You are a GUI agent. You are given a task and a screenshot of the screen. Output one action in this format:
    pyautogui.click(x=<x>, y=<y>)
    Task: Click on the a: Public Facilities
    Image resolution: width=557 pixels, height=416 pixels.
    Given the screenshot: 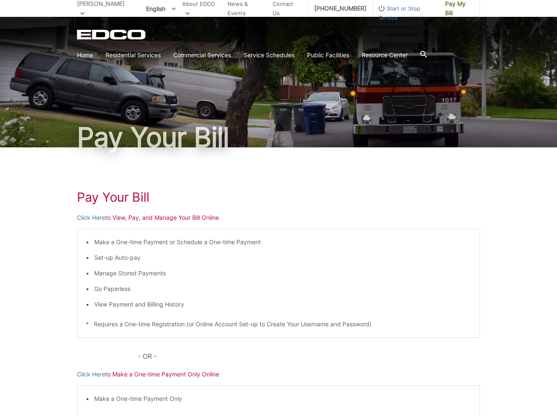 What is the action you would take?
    pyautogui.click(x=328, y=55)
    